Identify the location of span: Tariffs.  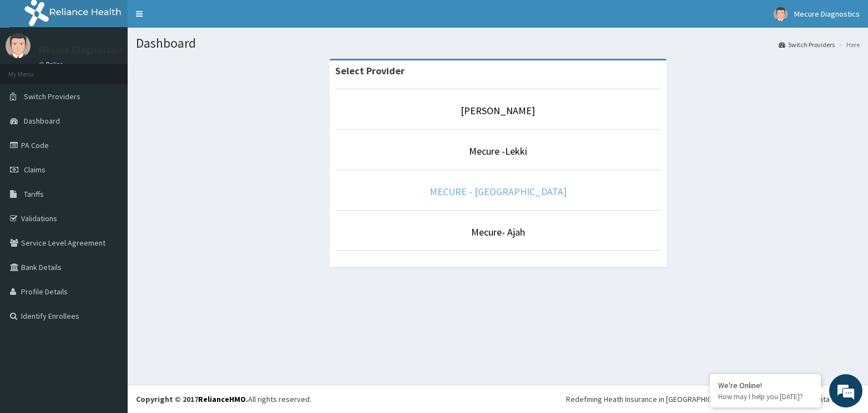
(33, 194).